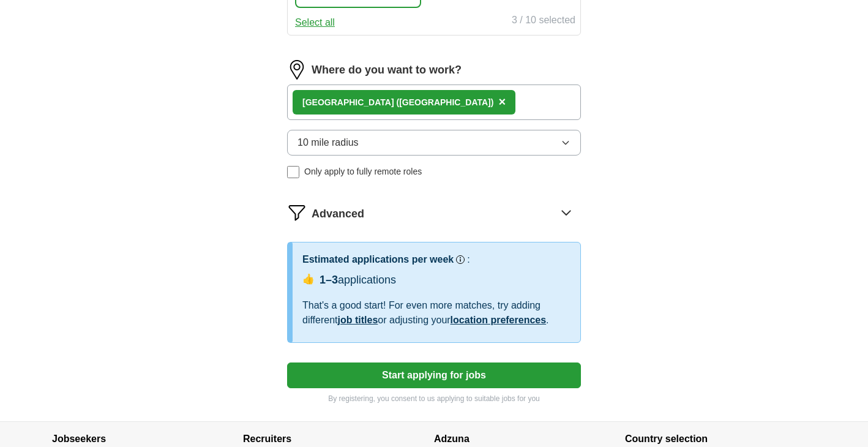 The image size is (868, 447). What do you see at coordinates (544, 21) in the screenshot?
I see `div: 3 / 10 selected` at bounding box center [544, 21].